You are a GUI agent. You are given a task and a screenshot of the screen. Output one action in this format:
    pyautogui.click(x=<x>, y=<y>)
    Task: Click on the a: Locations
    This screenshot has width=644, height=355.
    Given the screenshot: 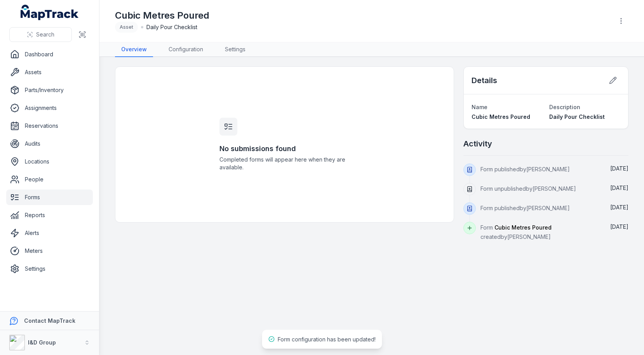 What is the action you would take?
    pyautogui.click(x=49, y=162)
    